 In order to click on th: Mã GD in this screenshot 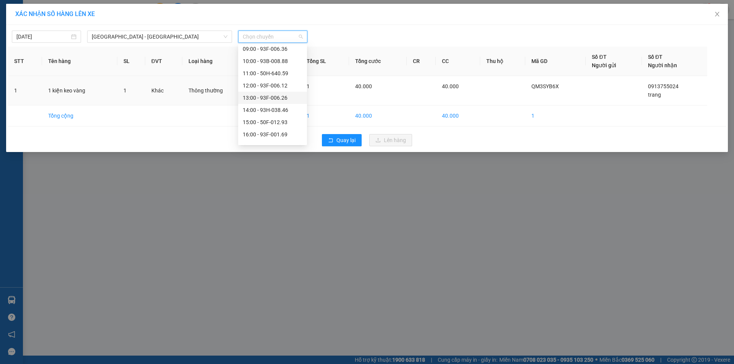, I will do `click(556, 61)`.